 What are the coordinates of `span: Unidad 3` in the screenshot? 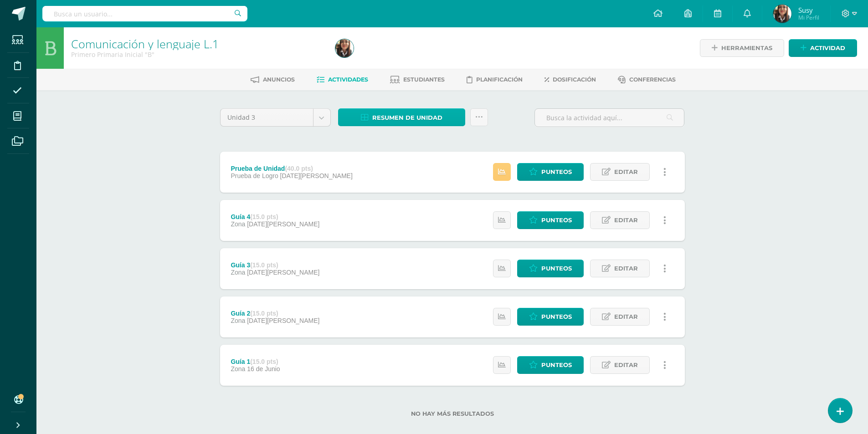 It's located at (267, 117).